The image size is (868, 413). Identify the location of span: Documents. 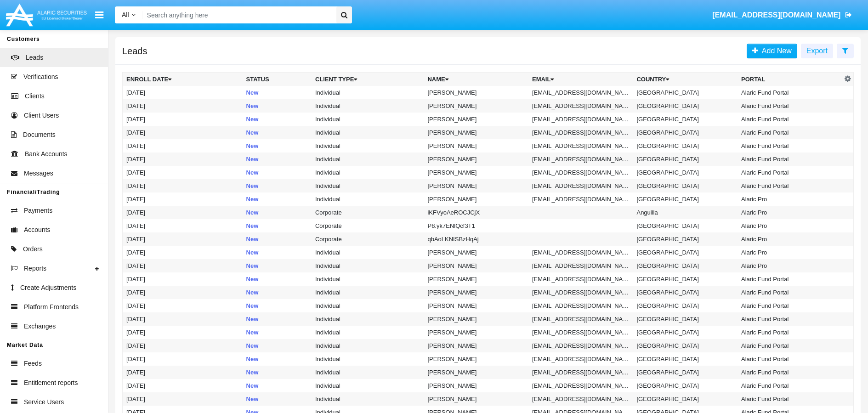
(39, 135).